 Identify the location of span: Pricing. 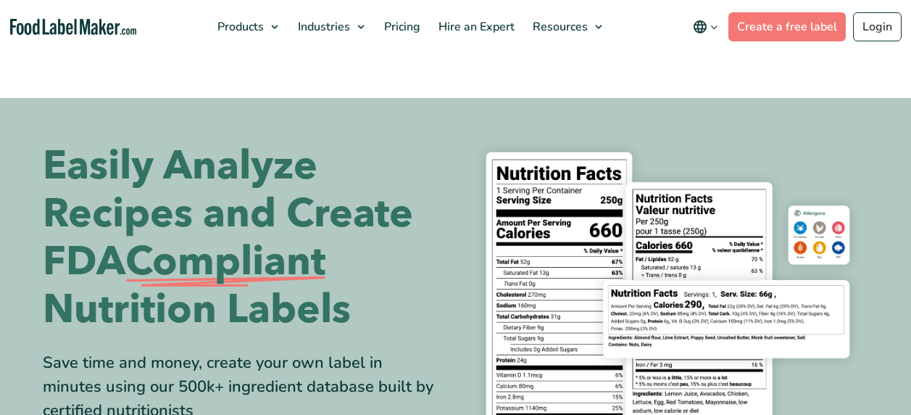
(401, 27).